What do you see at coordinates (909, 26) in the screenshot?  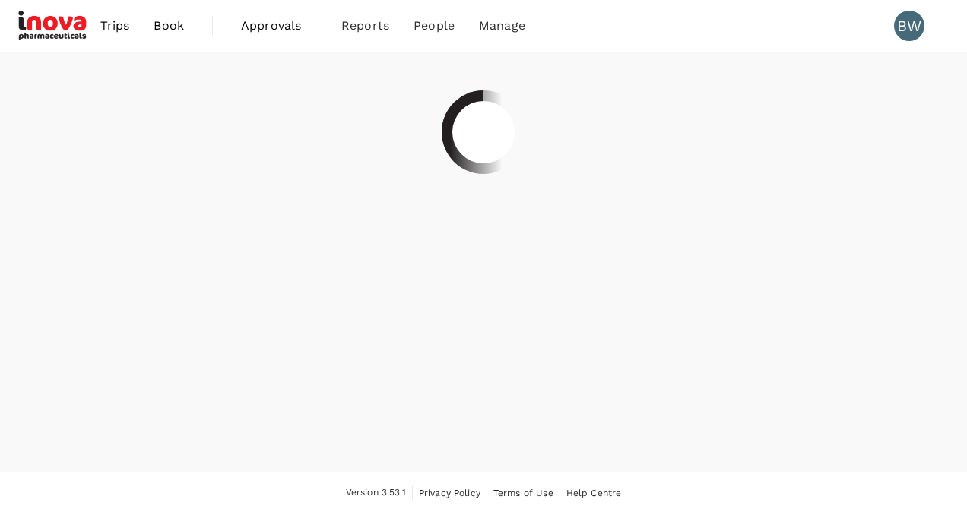 I see `div: BW` at bounding box center [909, 26].